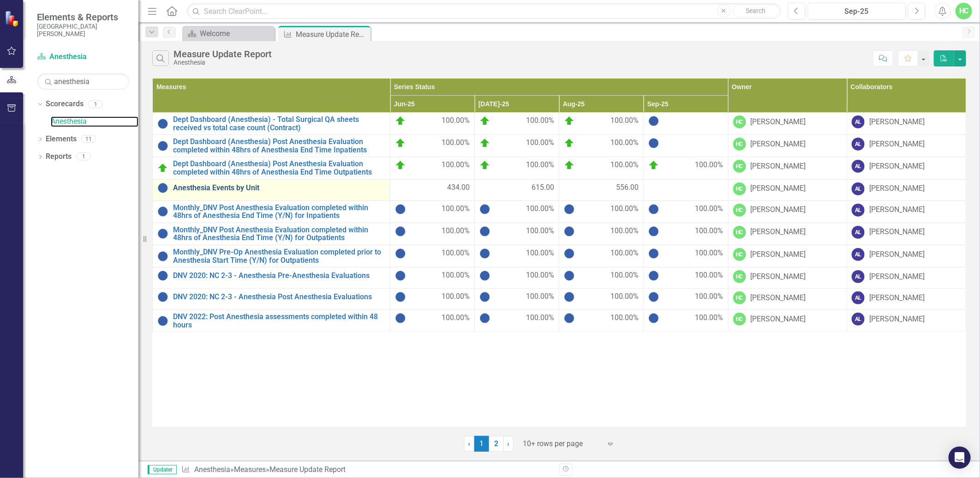 This screenshot has height=478, width=980. What do you see at coordinates (83, 156) in the screenshot?
I see `div: 1` at bounding box center [83, 156].